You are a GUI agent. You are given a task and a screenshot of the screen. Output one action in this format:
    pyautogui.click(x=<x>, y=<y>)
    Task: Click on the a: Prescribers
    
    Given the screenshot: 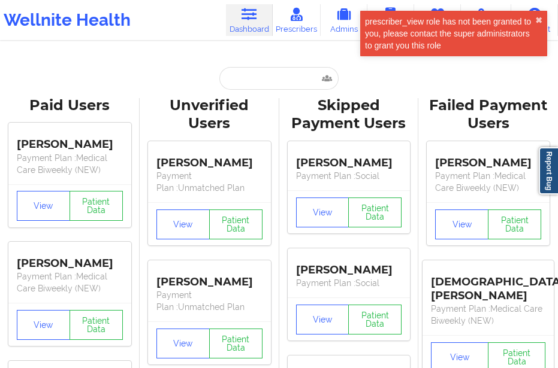 What is the action you would take?
    pyautogui.click(x=297, y=20)
    